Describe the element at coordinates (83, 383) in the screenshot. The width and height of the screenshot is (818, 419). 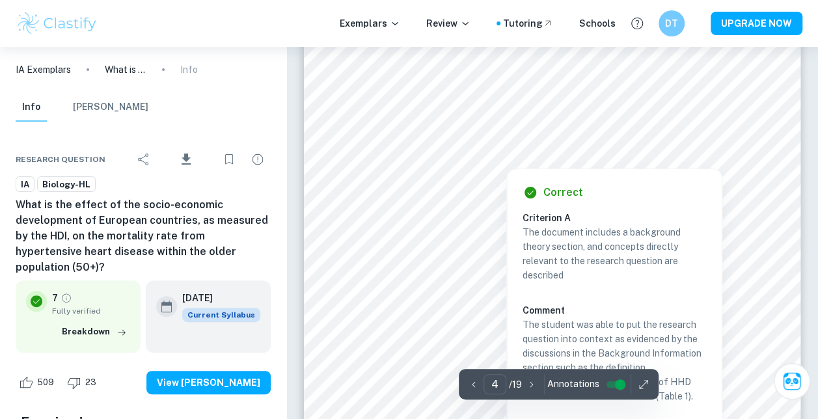
I see `div: Dislike` at that location.